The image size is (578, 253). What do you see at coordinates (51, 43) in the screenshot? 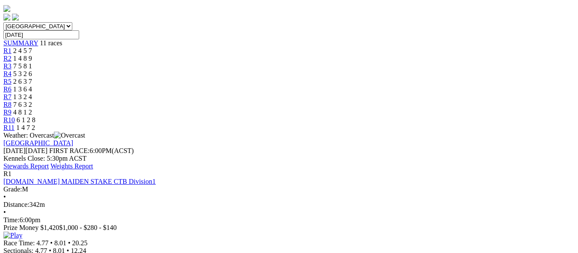
I see `span: 11 races` at bounding box center [51, 43].